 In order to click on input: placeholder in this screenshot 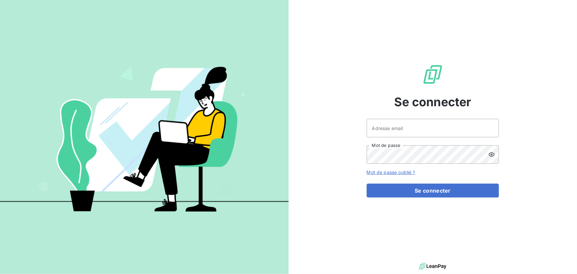, I will do `click(433, 128)`.